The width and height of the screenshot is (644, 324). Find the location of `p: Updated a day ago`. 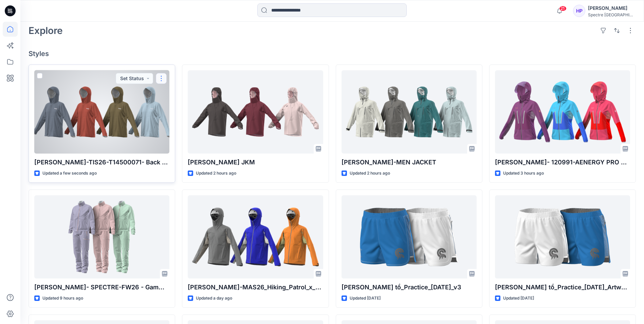

p: Updated a day ago is located at coordinates (214, 298).